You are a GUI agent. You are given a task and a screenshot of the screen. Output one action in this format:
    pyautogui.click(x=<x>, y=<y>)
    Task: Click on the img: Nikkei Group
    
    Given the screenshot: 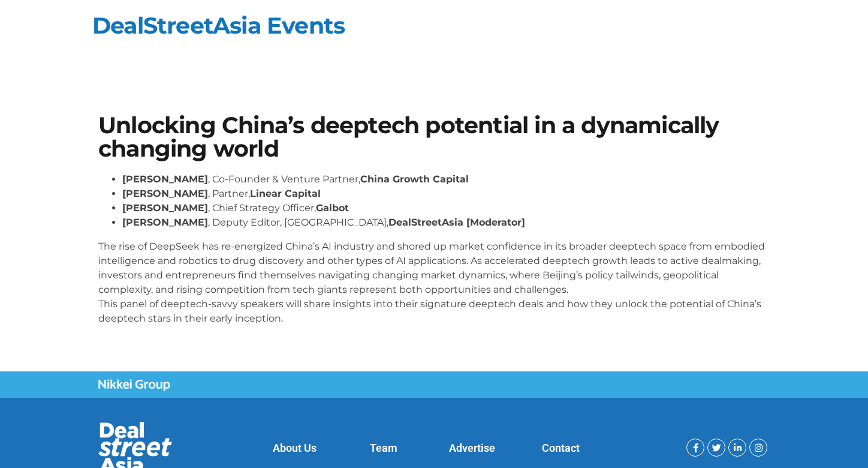 What is the action you would take?
    pyautogui.click(x=134, y=385)
    